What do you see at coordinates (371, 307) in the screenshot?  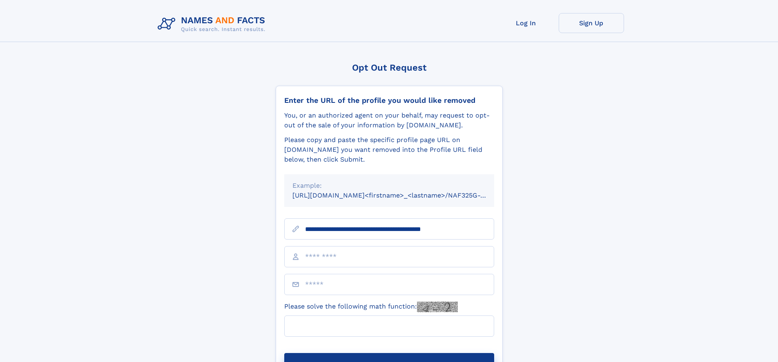 I see `label: Please solve the following math function:` at bounding box center [371, 307].